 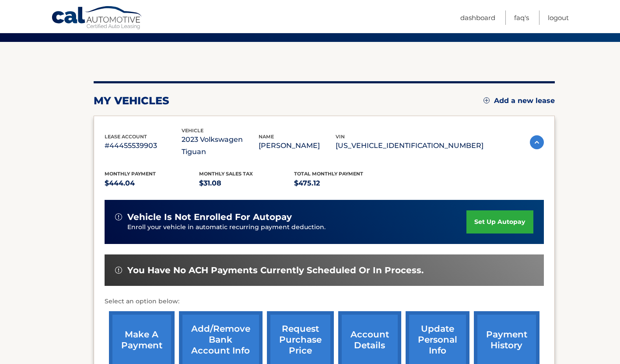 What do you see at coordinates (131, 101) in the screenshot?
I see `h2: my vehicles` at bounding box center [131, 101].